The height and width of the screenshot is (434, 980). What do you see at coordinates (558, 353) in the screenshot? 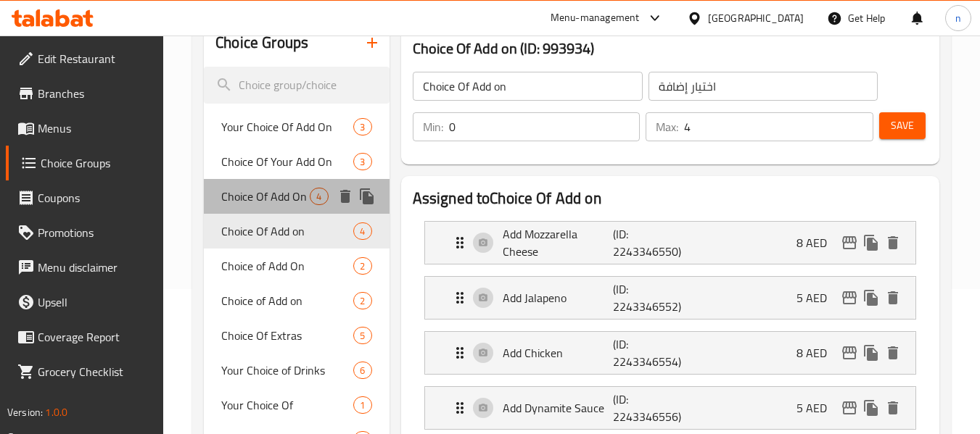
I see `p: Add Chicken` at bounding box center [558, 353].